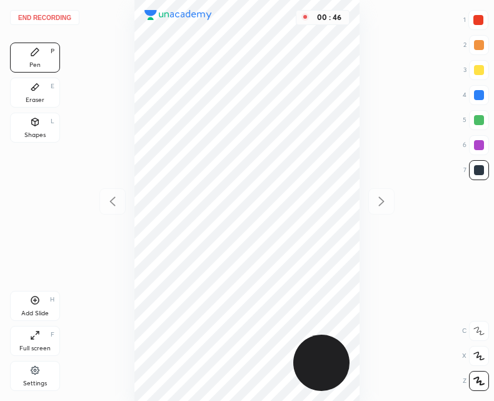 This screenshot has width=494, height=401. I want to click on div: 3, so click(476, 70).